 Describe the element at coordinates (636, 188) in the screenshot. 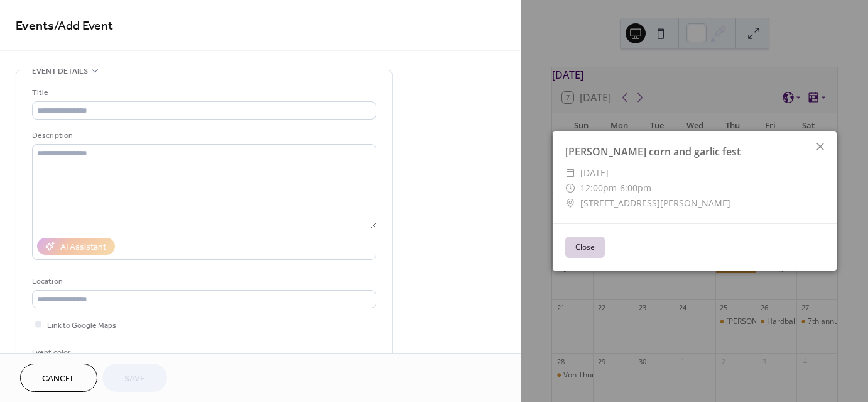

I see `span: 6:00pm` at that location.